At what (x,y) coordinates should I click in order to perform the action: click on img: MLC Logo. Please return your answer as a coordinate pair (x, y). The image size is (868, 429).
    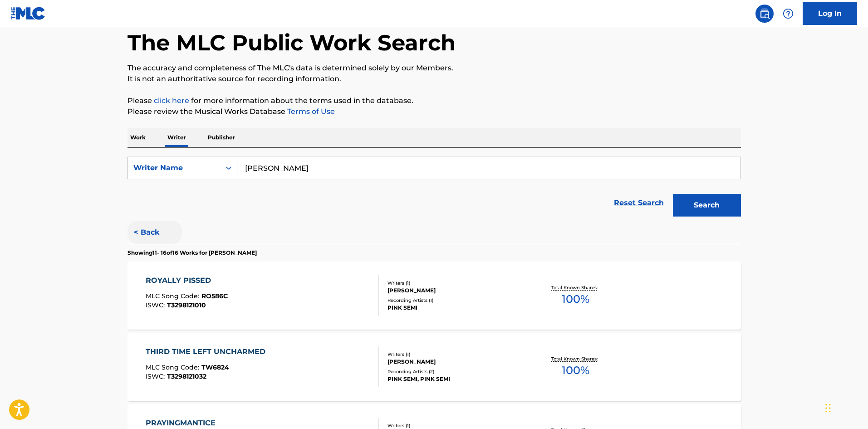
    Looking at the image, I should click on (28, 13).